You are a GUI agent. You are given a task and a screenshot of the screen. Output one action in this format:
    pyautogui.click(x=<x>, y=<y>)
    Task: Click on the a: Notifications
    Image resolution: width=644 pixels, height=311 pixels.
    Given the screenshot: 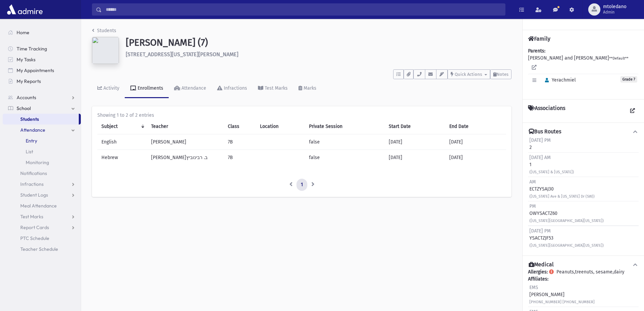 What is the action you would take?
    pyautogui.click(x=41, y=173)
    